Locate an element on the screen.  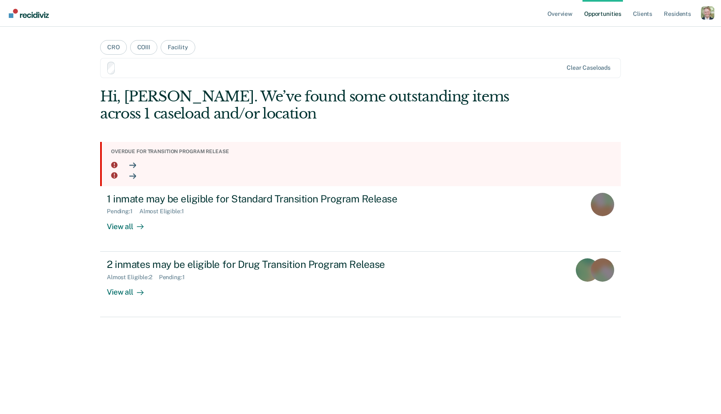
a: 1 inmate may be eligible for Standard Transition Program ReleasePending:1Almost Eligible:1View all is located at coordinates (361, 219).